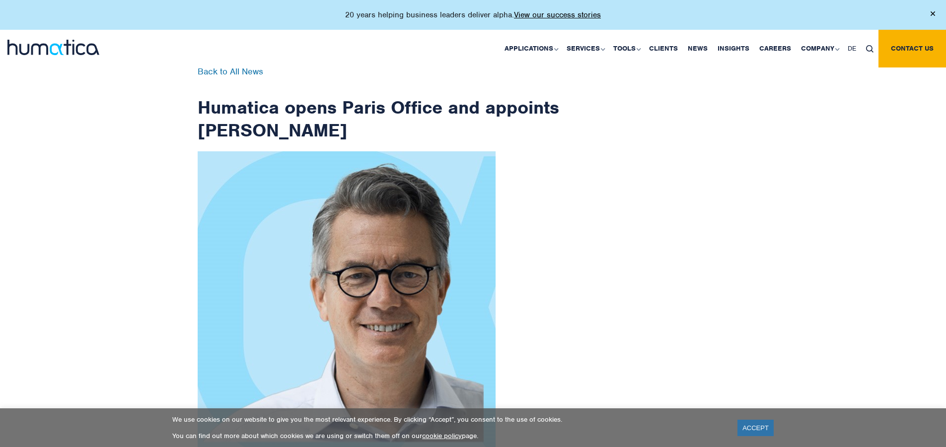  I want to click on a: Insights, so click(733, 49).